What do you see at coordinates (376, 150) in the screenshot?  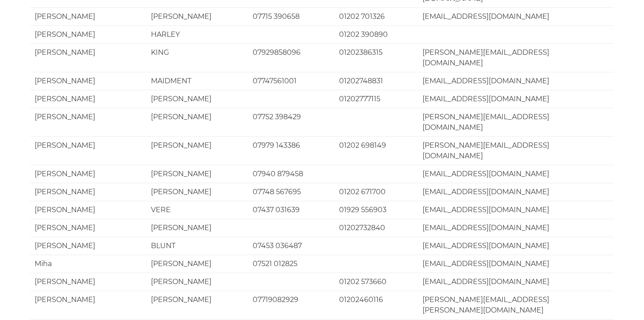 I see `td: 01202 698149` at bounding box center [376, 150].